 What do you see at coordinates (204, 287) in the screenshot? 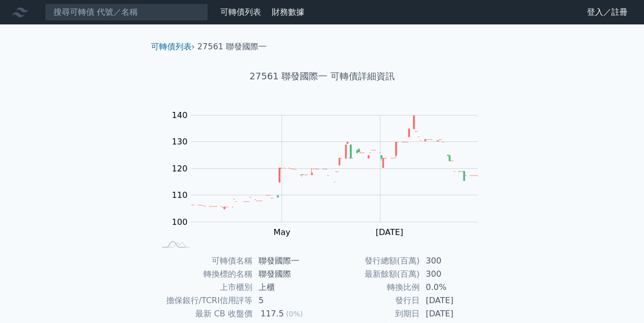
I see `td: 上市櫃別` at bounding box center [204, 287].